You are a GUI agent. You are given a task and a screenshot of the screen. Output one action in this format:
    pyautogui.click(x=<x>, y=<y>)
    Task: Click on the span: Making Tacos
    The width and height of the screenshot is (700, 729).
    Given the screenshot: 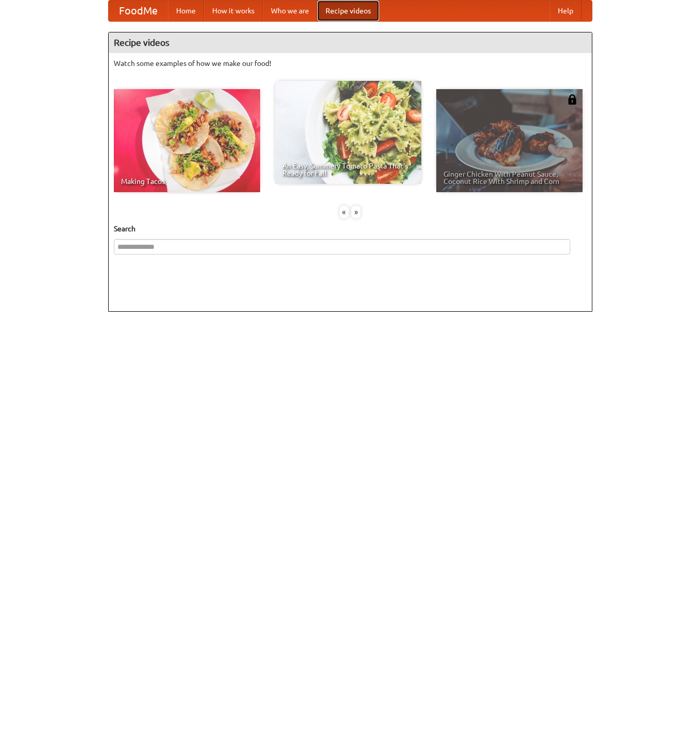 What is the action you would take?
    pyautogui.click(x=187, y=182)
    